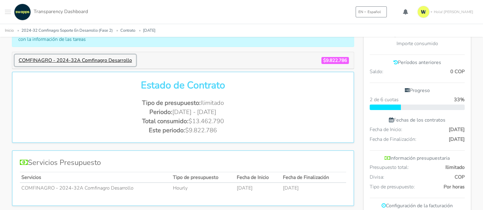 The image size is (483, 210). Describe the element at coordinates (96, 188) in the screenshot. I see `td: COMFINAGRO - 2024-32A Comfinagro Desarrollo` at that location.